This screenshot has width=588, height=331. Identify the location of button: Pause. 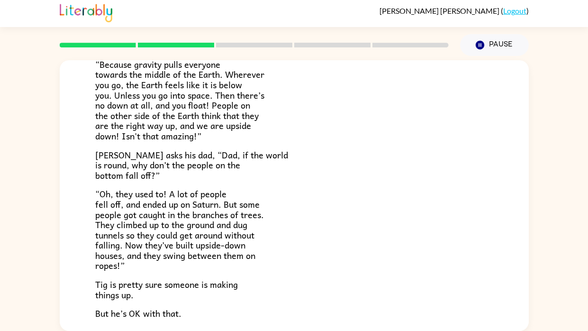
(494, 45).